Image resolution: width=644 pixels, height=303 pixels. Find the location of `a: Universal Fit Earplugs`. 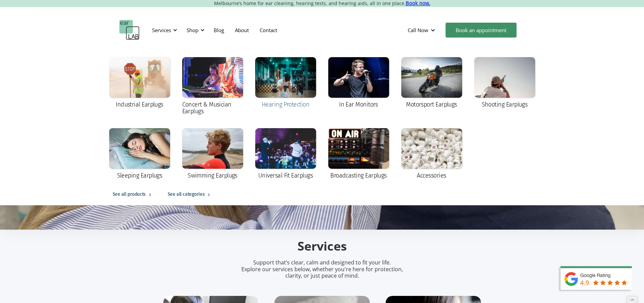

a: Universal Fit Earplugs is located at coordinates (285, 154).